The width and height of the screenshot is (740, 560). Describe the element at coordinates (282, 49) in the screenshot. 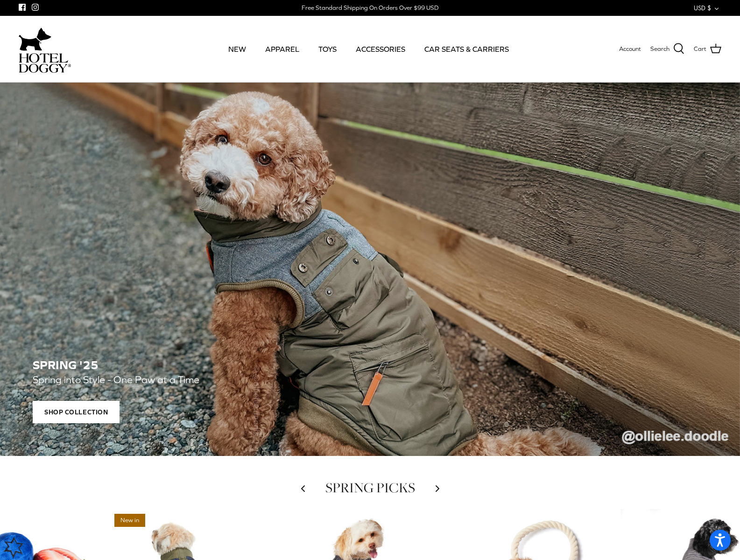

I see `a: APPAREL` at that location.